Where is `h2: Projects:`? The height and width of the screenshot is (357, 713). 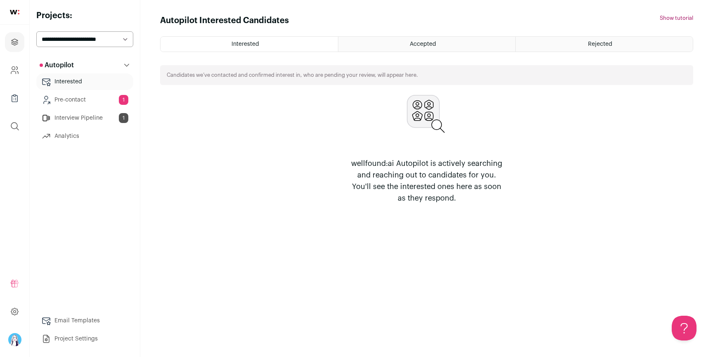
h2: Projects: is located at coordinates (85, 16).